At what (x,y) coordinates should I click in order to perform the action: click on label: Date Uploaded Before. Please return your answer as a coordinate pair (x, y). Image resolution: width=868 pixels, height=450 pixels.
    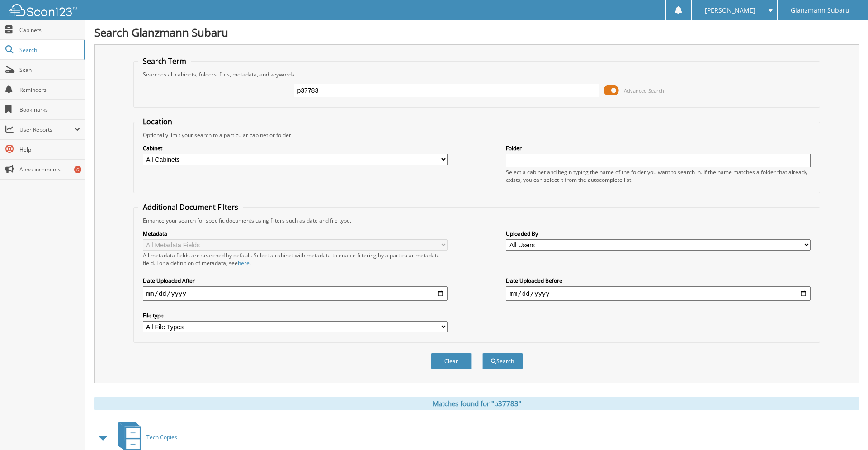
    Looking at the image, I should click on (658, 280).